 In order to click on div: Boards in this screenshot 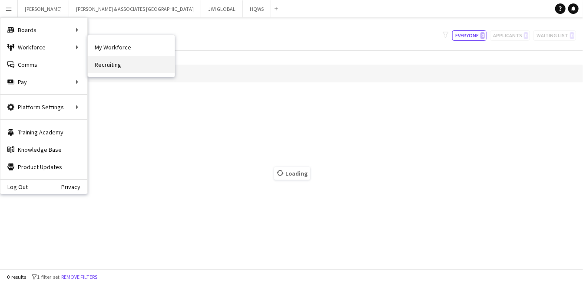, I will do `click(44, 30)`.